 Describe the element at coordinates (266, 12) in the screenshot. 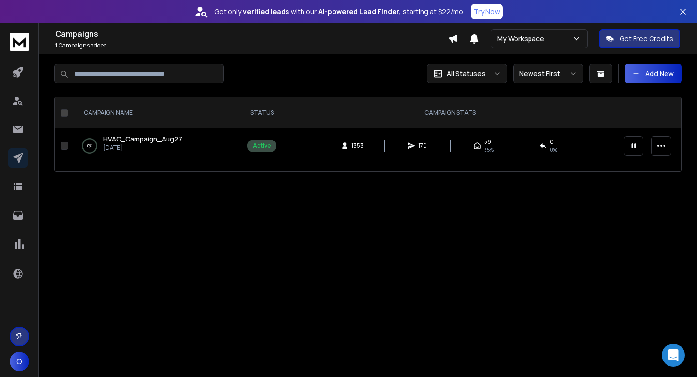

I see `strong: verified leads` at that location.